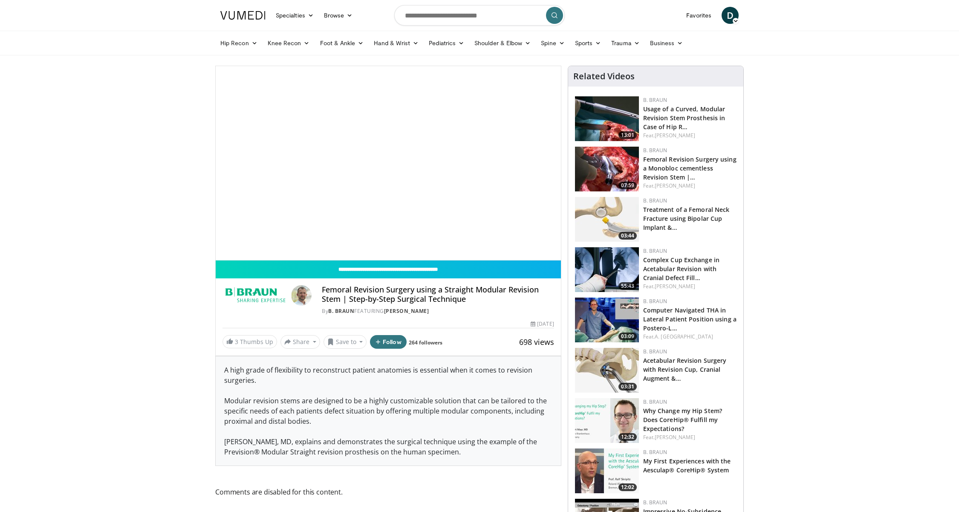 This screenshot has width=959, height=512. What do you see at coordinates (627, 185) in the screenshot?
I see `span: 07:59` at bounding box center [627, 185].